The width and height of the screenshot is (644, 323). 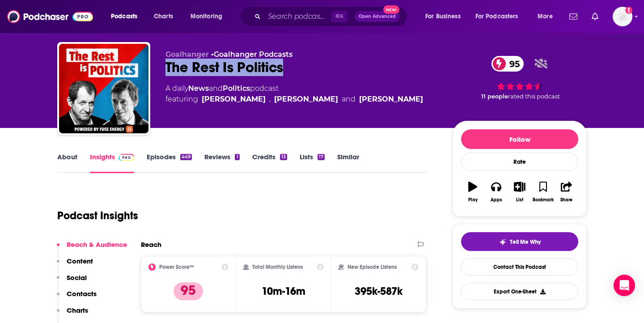 I want to click on button: Share, so click(x=566, y=192).